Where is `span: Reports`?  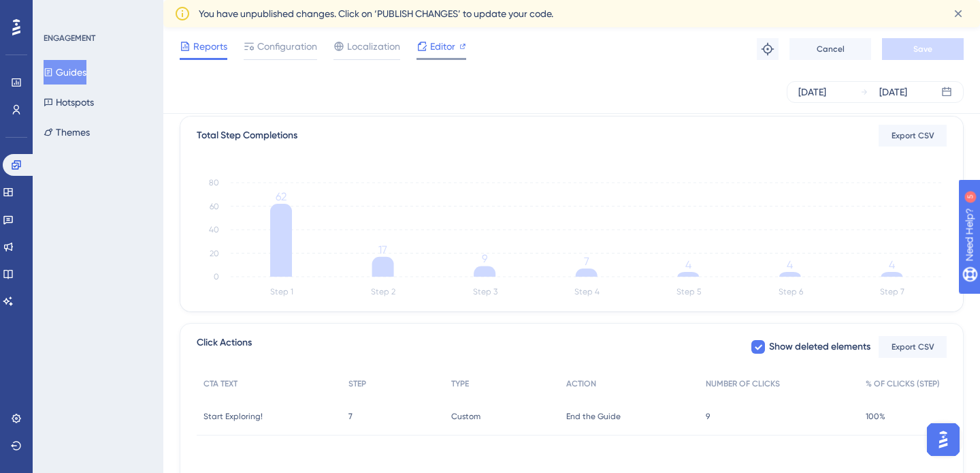 span: Reports is located at coordinates (210, 47).